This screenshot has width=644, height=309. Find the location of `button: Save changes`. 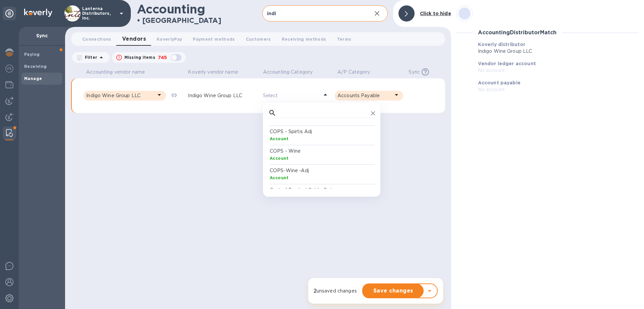

button: Save changes is located at coordinates (393, 291).